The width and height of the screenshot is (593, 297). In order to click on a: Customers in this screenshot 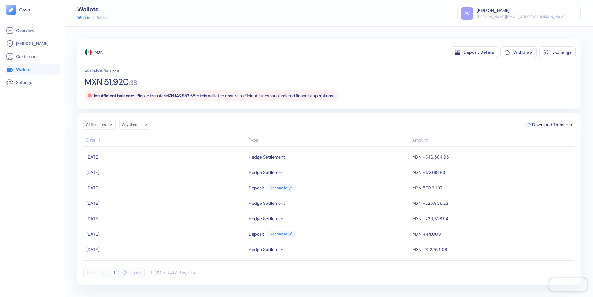, I will do `click(32, 56)`.